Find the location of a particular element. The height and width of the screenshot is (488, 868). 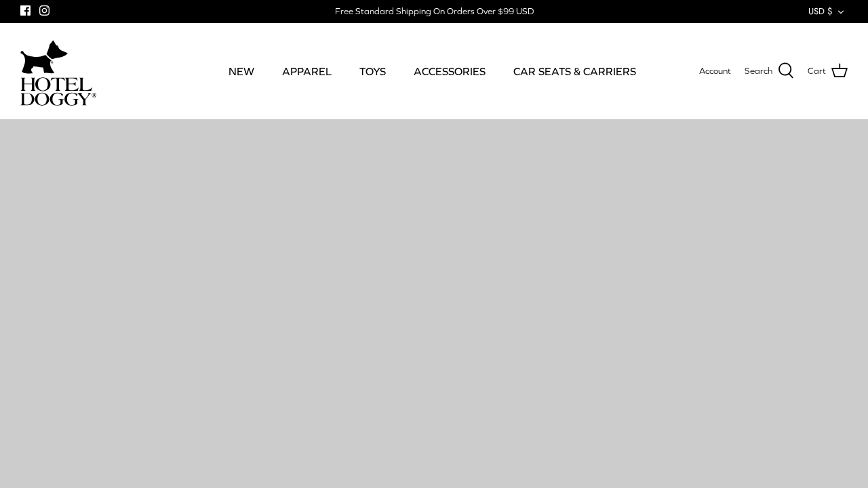

a: TOYS is located at coordinates (372, 71).